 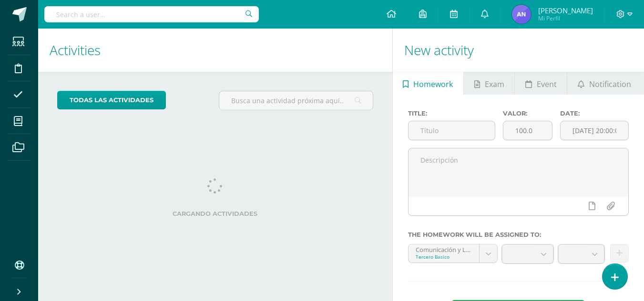 What do you see at coordinates (112, 100) in the screenshot?
I see `a: todas las Actividades` at bounding box center [112, 100].